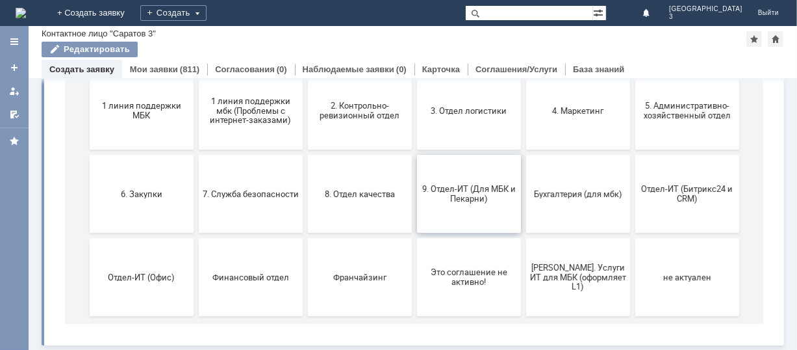 Image resolution: width=797 pixels, height=350 pixels. Describe the element at coordinates (196, 195) in the screenshot. I see `button: 1 линия поддержки мбк (Проблемы с интернет-заказами)` at that location.